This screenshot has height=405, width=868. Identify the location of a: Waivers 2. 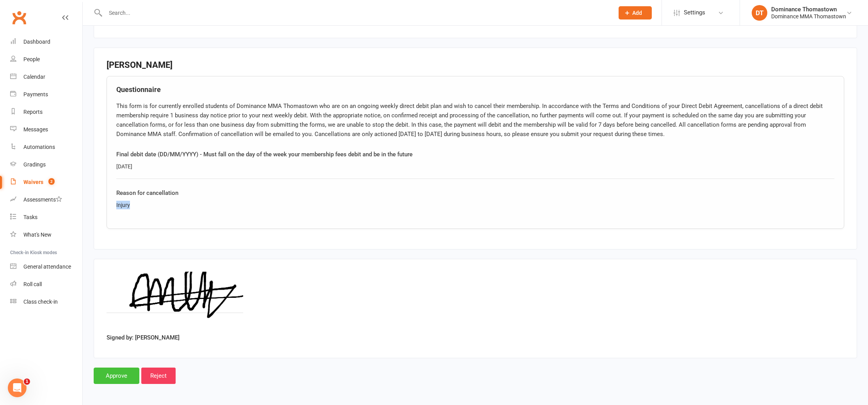
(46, 182).